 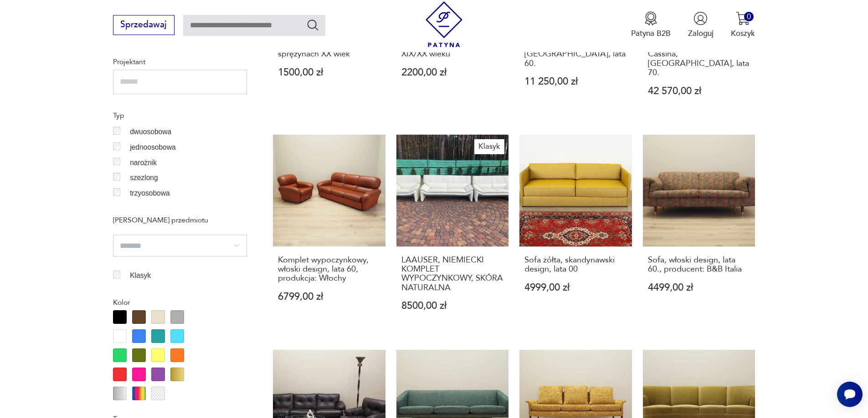 What do you see at coordinates (650, 33) in the screenshot?
I see `p: Patyna B2B` at bounding box center [650, 33].